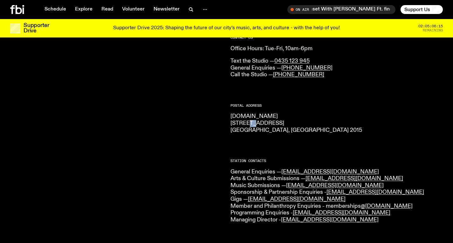 The height and width of the screenshot is (243, 453). I want to click on span: Support Us, so click(417, 10).